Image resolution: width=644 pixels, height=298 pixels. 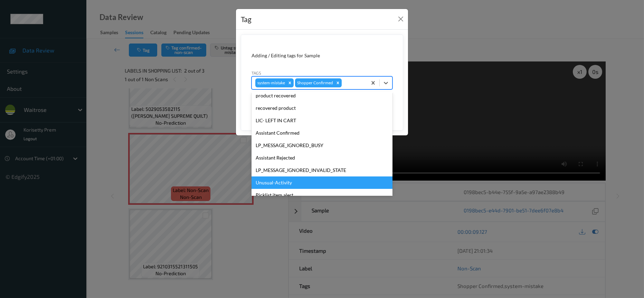 I want to click on div: Remove system-mistake, so click(x=290, y=83).